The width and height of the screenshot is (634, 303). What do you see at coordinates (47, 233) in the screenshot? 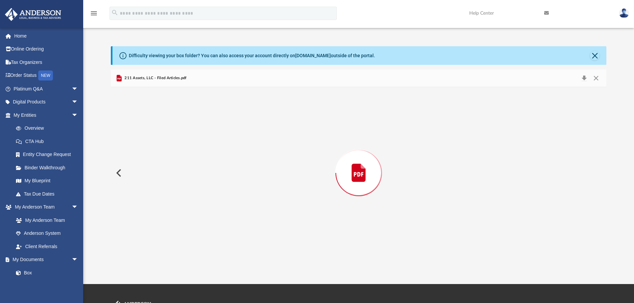
I see `a: Anderson System` at bounding box center [47, 233].